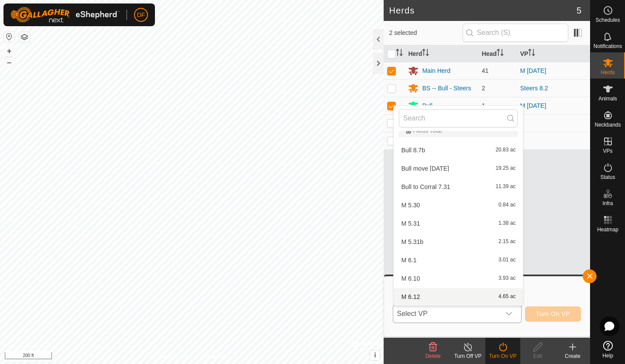 The width and height of the screenshot is (625, 364). Describe the element at coordinates (458, 242) in the screenshot. I see `li: M 5.31b` at that location.